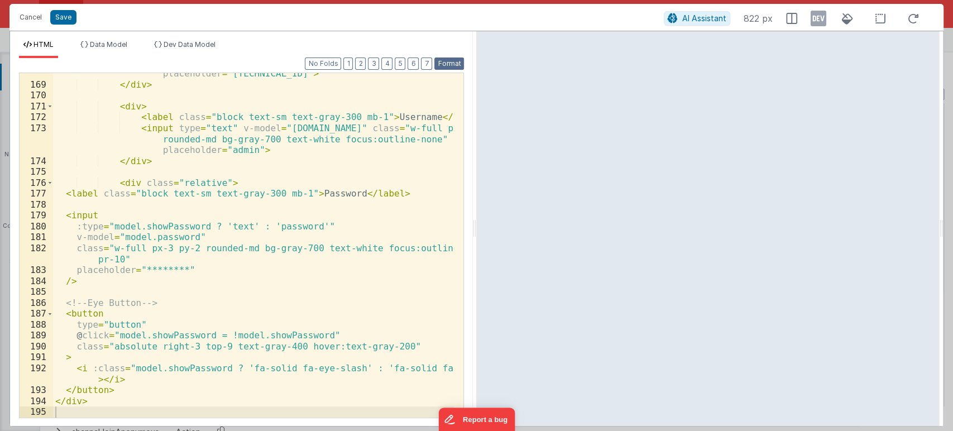 The width and height of the screenshot is (953, 431). Describe the element at coordinates (758, 18) in the screenshot. I see `span: 822 px` at that location.